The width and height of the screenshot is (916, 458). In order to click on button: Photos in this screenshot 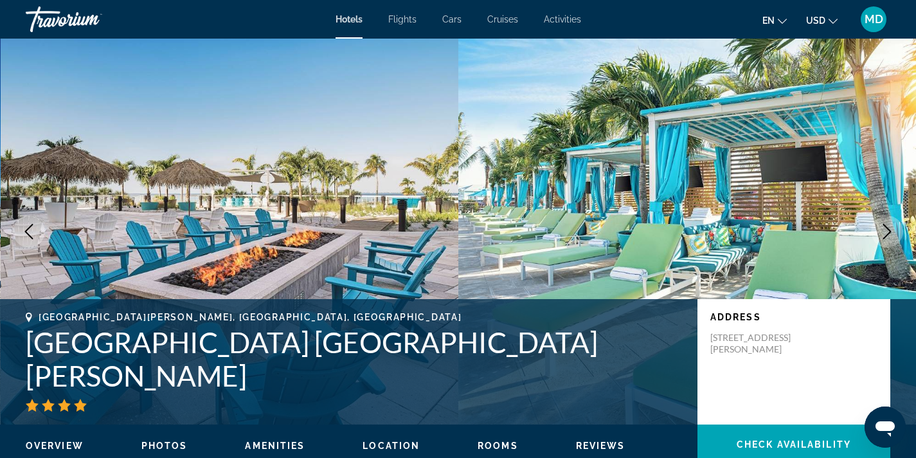, I will do `click(165, 446)`.